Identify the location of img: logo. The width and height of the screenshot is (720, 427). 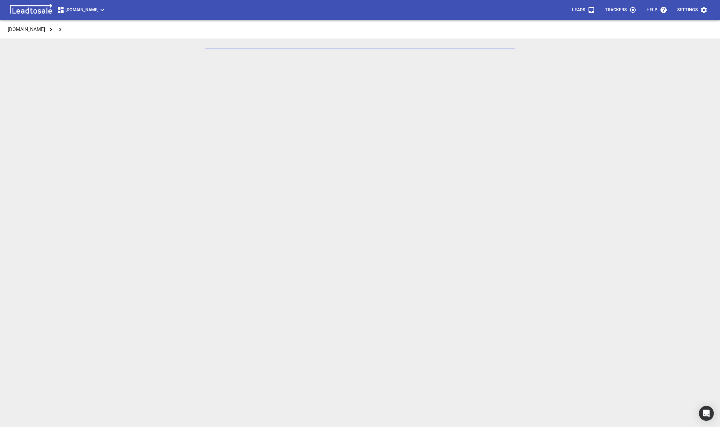
(31, 10).